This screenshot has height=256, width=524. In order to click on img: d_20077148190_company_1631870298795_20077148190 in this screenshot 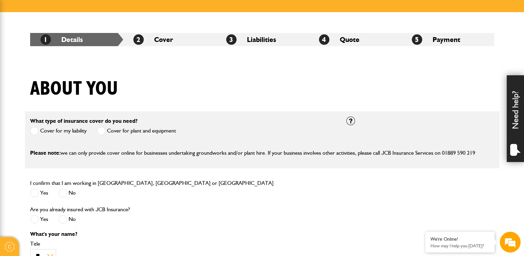, I will do `click(20, 43)`.